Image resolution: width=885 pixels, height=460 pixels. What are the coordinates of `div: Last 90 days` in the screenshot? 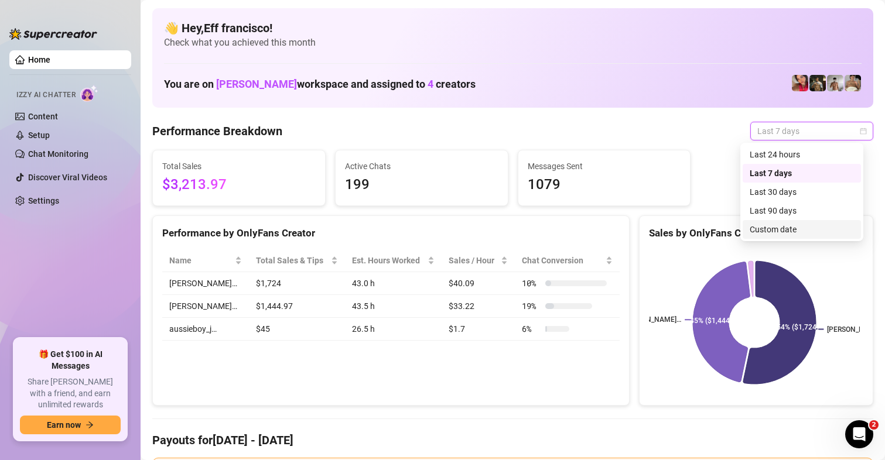 It's located at (802, 211).